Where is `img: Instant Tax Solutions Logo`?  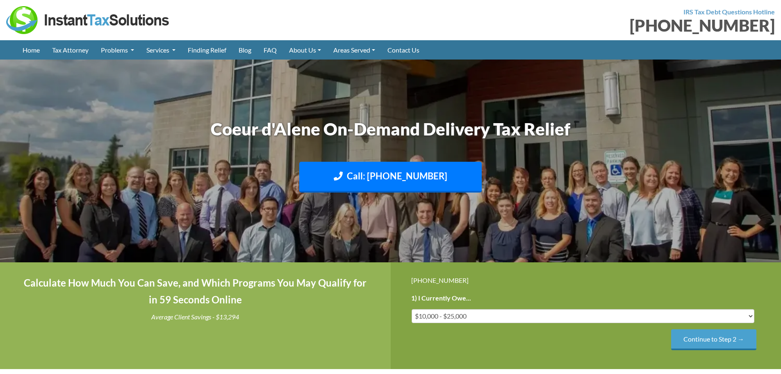
img: Instant Tax Solutions Logo is located at coordinates (88, 20).